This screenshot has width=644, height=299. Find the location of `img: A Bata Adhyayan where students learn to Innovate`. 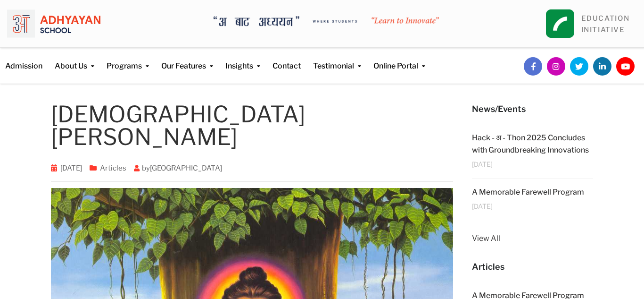

img: A Bata Adhyayan where students learn to Innovate is located at coordinates (326, 21).